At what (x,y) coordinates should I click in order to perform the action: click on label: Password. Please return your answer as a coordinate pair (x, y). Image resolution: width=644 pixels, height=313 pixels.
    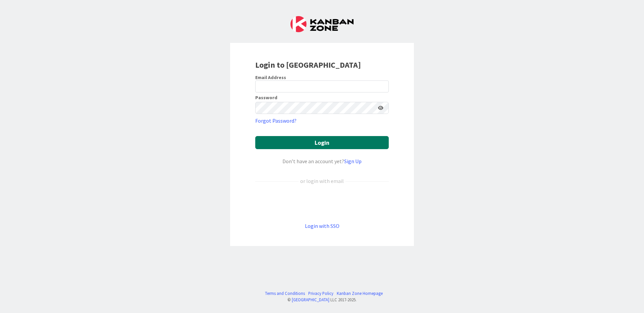
    Looking at the image, I should click on (266, 97).